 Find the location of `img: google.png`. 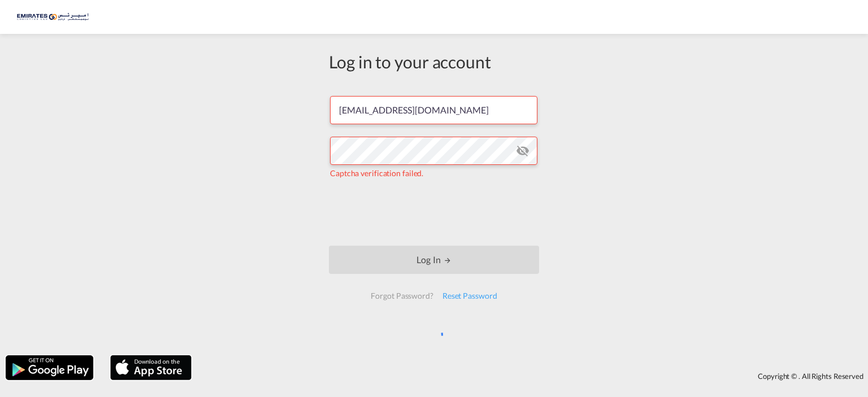

img: google.png is located at coordinates (49, 368).